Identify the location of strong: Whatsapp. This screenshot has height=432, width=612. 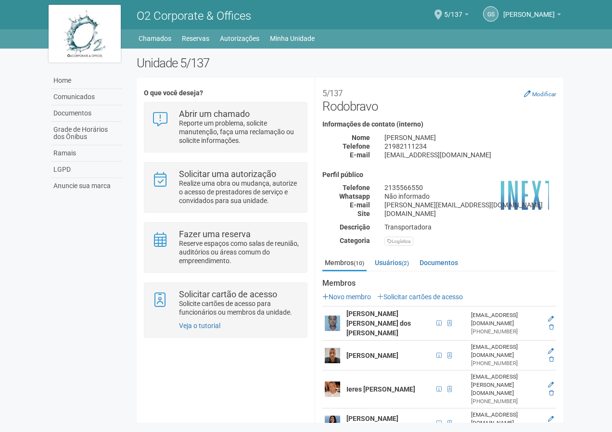
(355, 196).